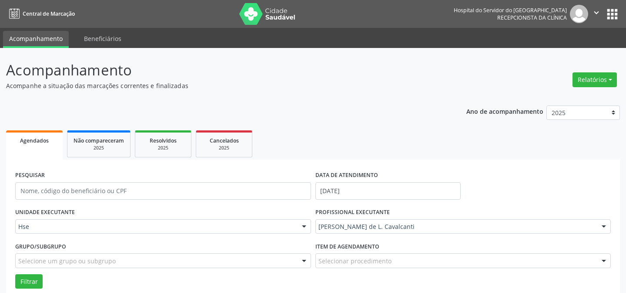 The height and width of the screenshot is (293, 626). Describe the element at coordinates (34, 140) in the screenshot. I see `span: Agendados` at that location.